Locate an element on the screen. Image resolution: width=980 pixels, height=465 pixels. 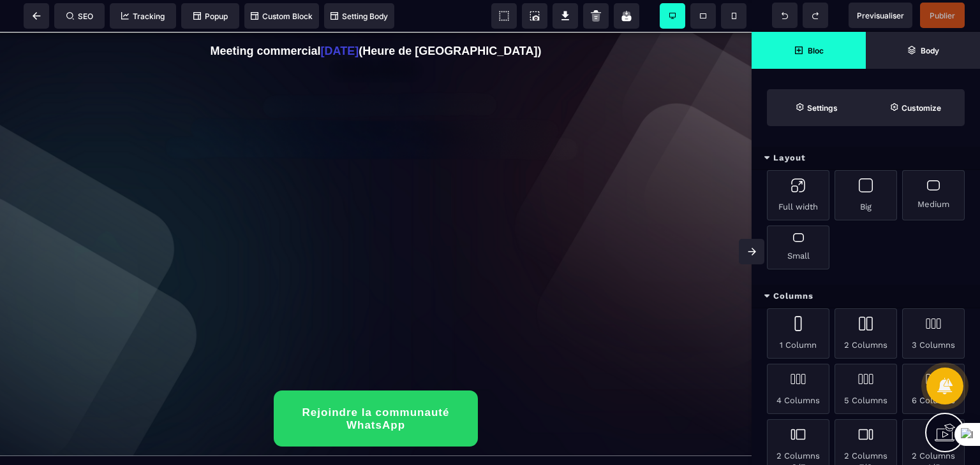
div: Full width is located at coordinates (798, 195).